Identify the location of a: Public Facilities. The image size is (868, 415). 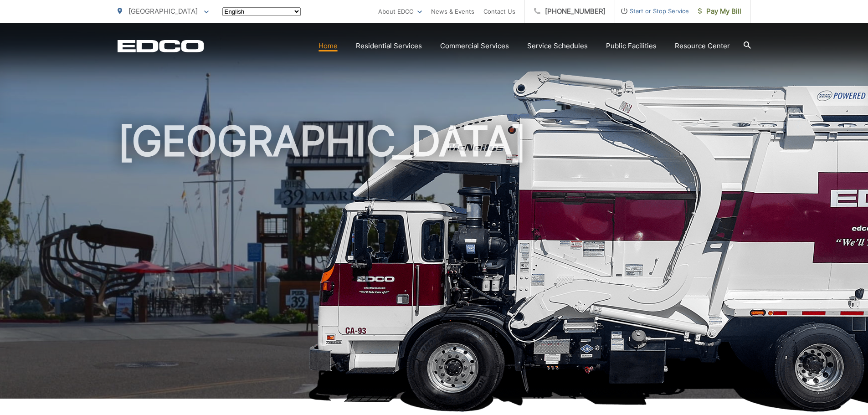
(631, 46).